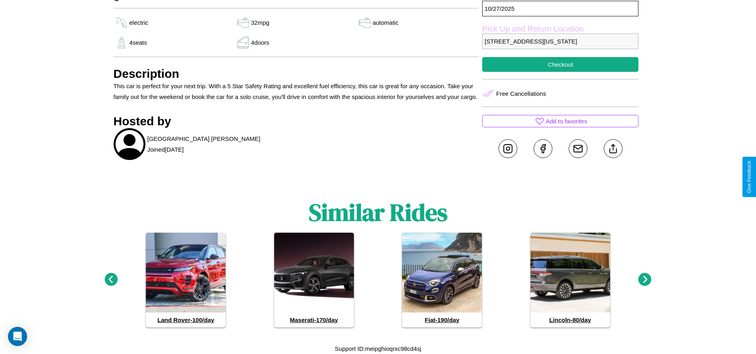  Describe the element at coordinates (138, 42) in the screenshot. I see `p: 4 seats` at that location.